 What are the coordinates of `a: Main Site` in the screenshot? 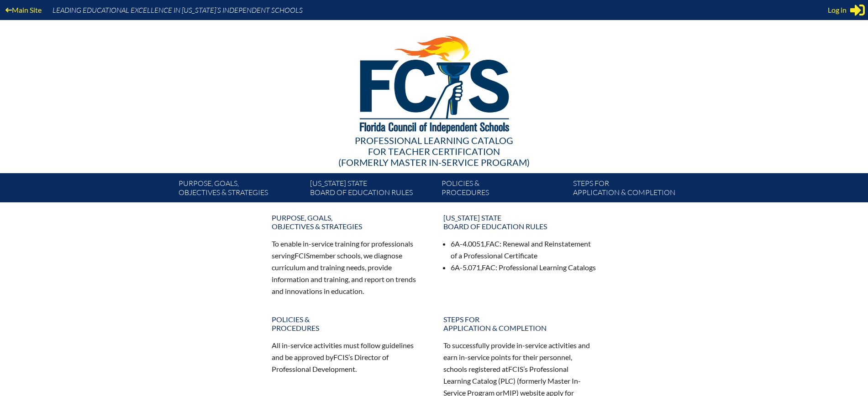 It's located at (23, 10).